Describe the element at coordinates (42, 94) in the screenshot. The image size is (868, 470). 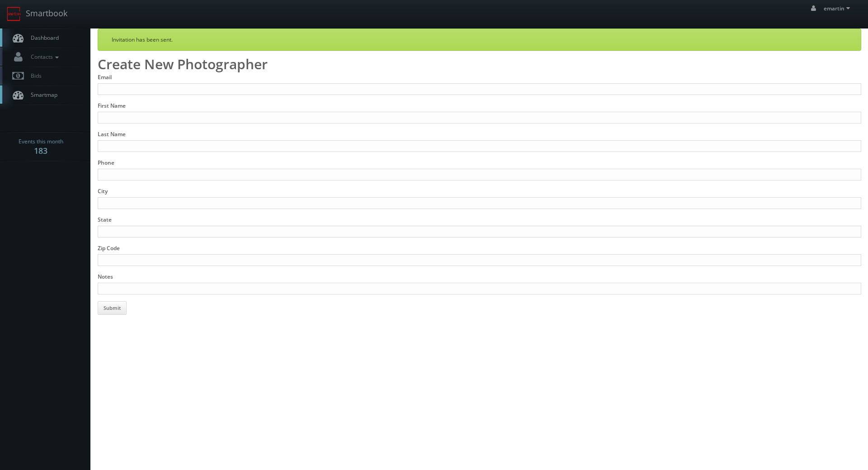
I see `span: Smartmap` at that location.